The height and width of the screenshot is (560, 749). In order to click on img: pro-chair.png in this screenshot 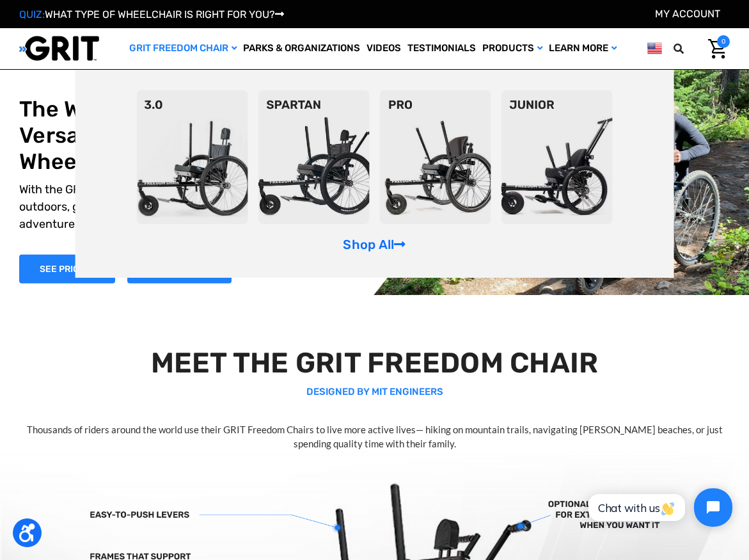, I will do `click(435, 157)`.